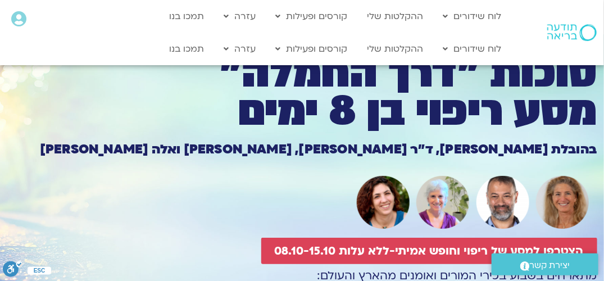  I want to click on a: הצטרפו למסע של ריפוי וחופש אמיתי-ללא עלות 08.10-15.10, so click(429, 250).